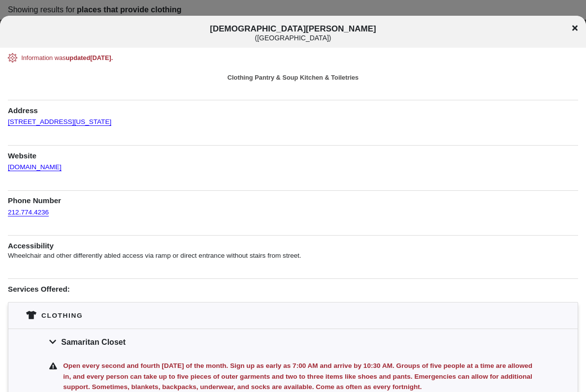 This screenshot has height=392, width=586. I want to click on a: 212.774.4236, so click(28, 209).